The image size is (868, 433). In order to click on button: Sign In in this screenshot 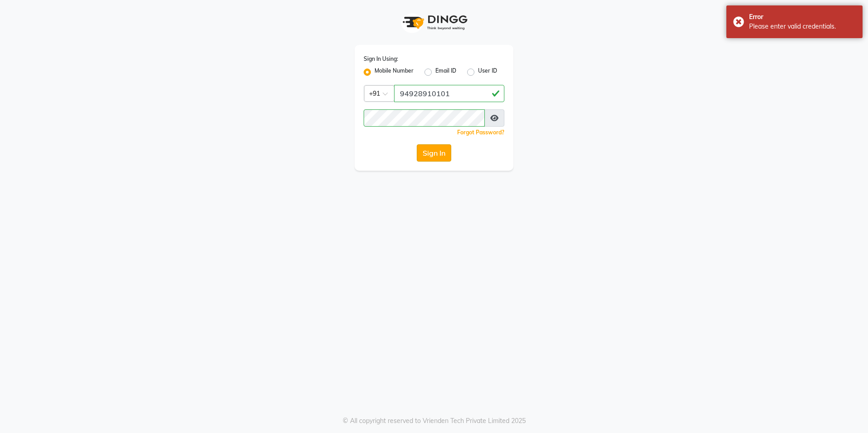, I will do `click(434, 153)`.